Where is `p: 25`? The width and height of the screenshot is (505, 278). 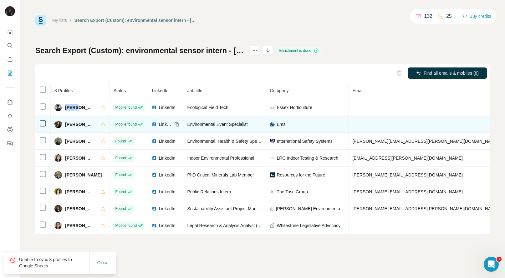
p: 25 is located at coordinates (449, 16).